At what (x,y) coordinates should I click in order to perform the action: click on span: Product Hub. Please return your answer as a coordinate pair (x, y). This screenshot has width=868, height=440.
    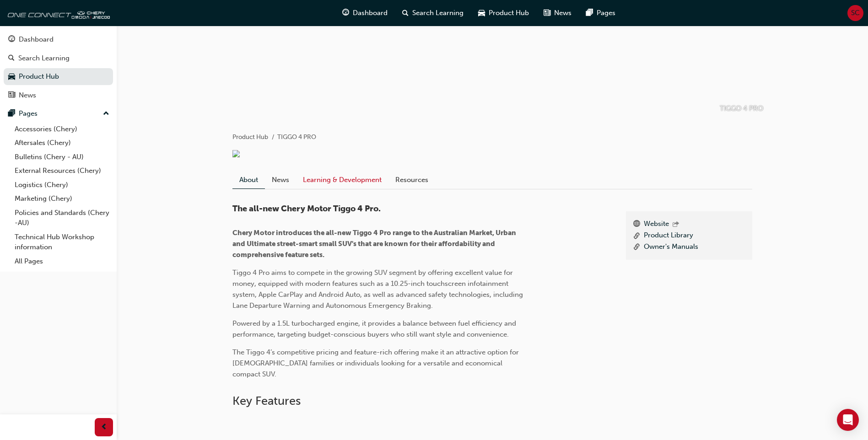
    Looking at the image, I should click on (508, 13).